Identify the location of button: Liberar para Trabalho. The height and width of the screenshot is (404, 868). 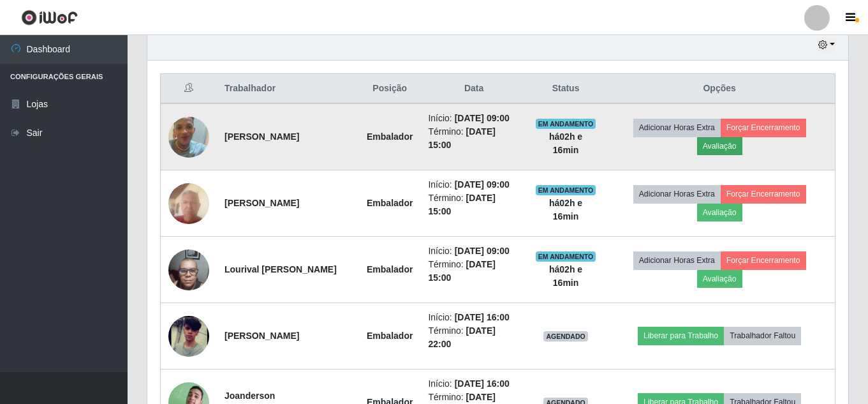
(681, 336).